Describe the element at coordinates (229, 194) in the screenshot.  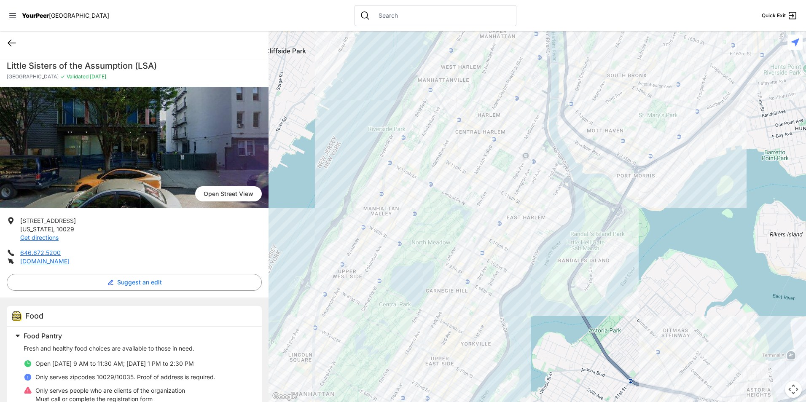
I see `a: Open Street View` at that location.